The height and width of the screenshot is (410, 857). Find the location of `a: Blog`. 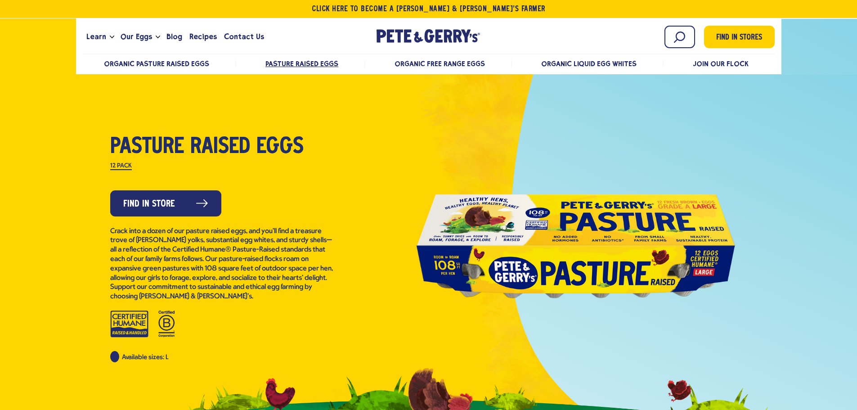

a: Blog is located at coordinates (174, 37).